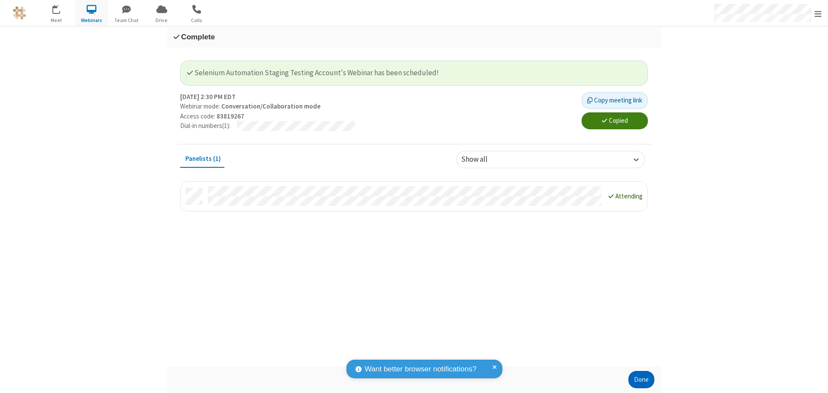 The height and width of the screenshot is (393, 828). I want to click on span: Drive, so click(161, 20).